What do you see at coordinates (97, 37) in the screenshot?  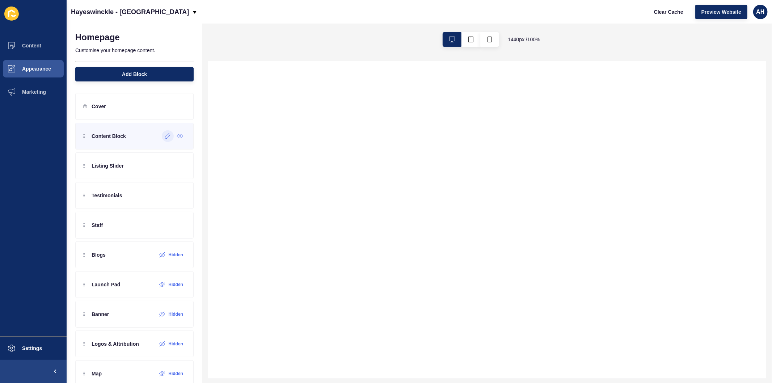 I see `h1: Homepage` at bounding box center [97, 37].